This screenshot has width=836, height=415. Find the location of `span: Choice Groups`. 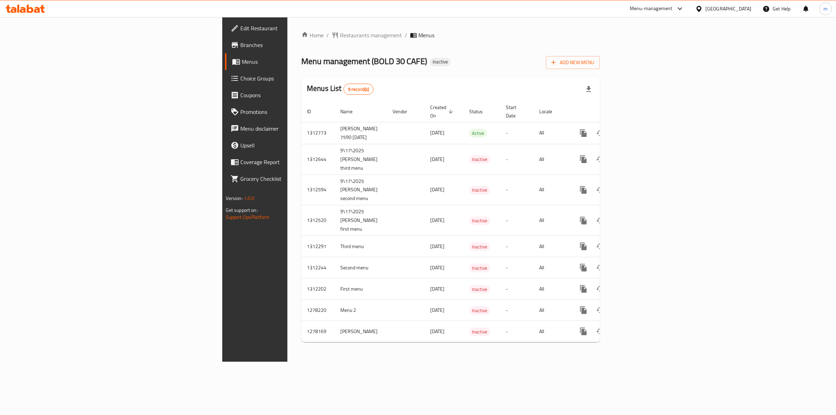

span: Choice Groups is located at coordinates (298, 78).